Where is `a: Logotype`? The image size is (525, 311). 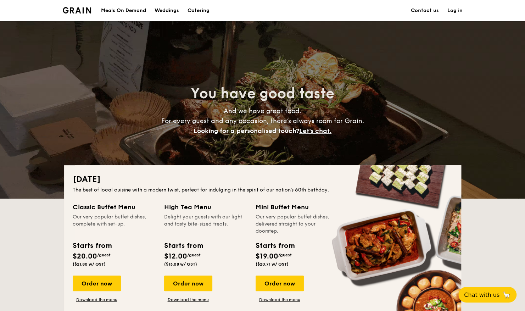
a: Logotype is located at coordinates (77, 10).